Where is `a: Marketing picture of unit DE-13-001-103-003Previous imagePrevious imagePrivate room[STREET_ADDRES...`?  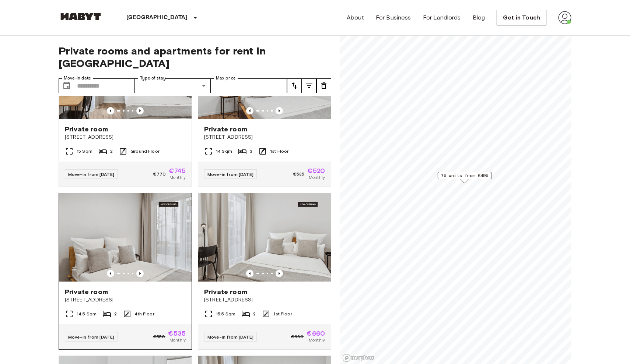
a: Marketing picture of unit DE-13-001-103-003Previous imagePrevious imagePrivate room[STREET_ADDRES... is located at coordinates (264, 109).